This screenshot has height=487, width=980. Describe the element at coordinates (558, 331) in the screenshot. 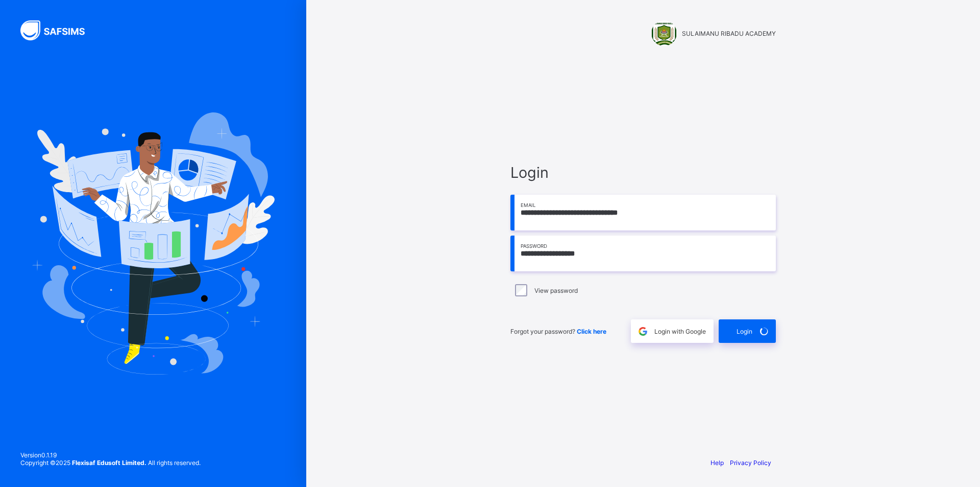

I see `span: Forgot your password?` at that location.